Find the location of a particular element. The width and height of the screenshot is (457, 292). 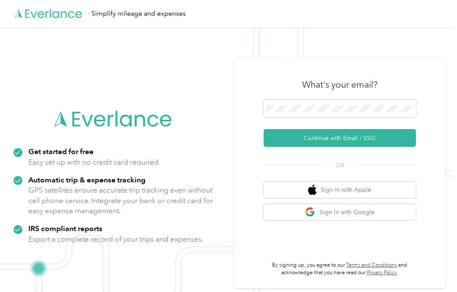

a: Privacy Policy is located at coordinates (382, 273).